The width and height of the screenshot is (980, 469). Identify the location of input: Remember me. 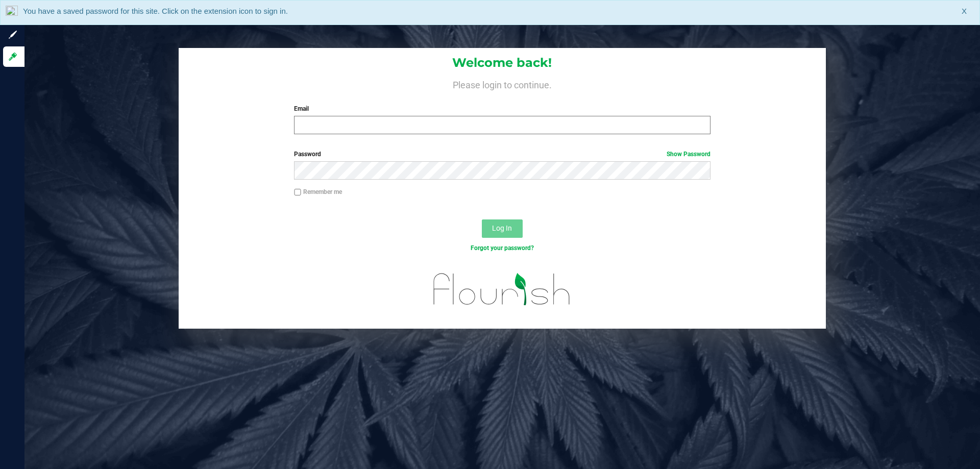
(298, 192).